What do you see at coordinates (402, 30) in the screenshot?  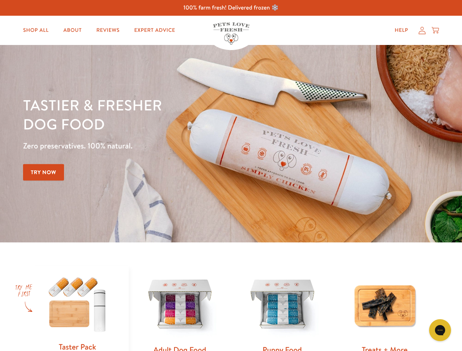 I see `a: Help` at bounding box center [402, 30].